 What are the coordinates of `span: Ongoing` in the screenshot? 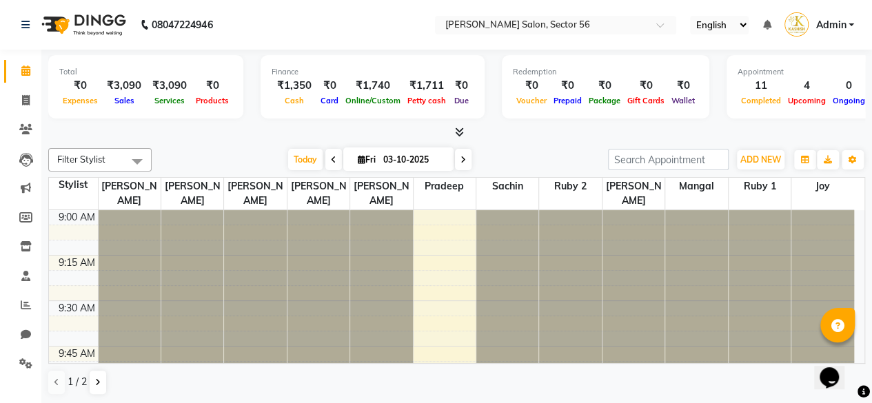 It's located at (849, 101).